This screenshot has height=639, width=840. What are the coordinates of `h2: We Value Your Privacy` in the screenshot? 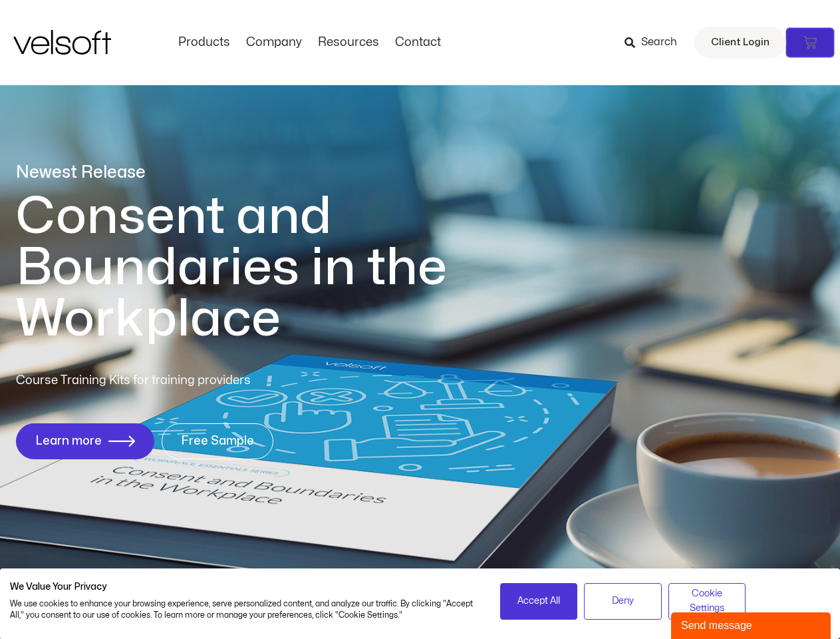 It's located at (245, 587).